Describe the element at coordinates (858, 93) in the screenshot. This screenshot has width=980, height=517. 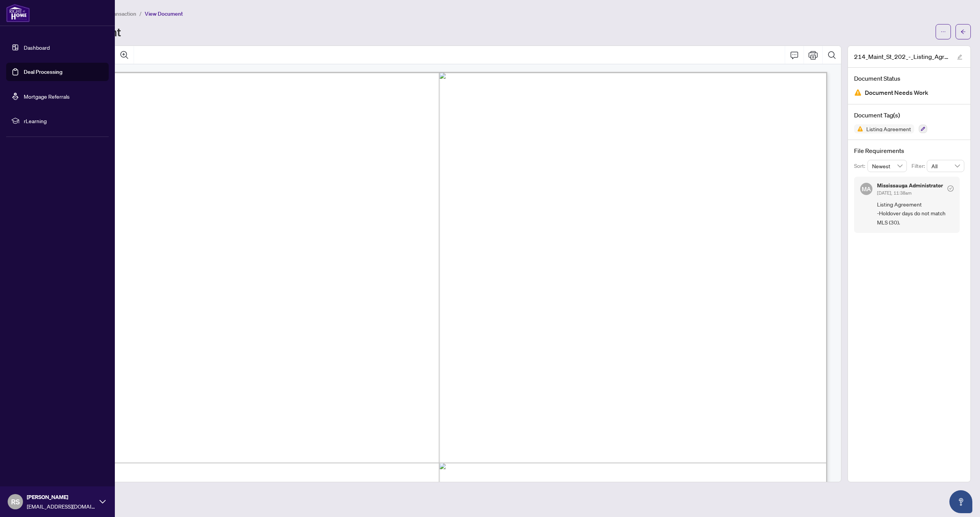
I see `img: Document Status` at that location.